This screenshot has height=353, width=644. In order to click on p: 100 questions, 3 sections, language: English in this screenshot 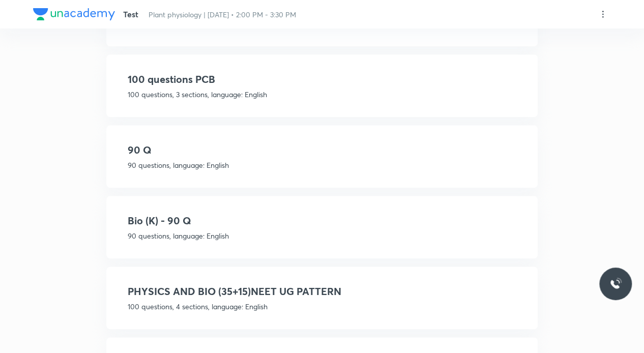, I will do `click(322, 94)`.